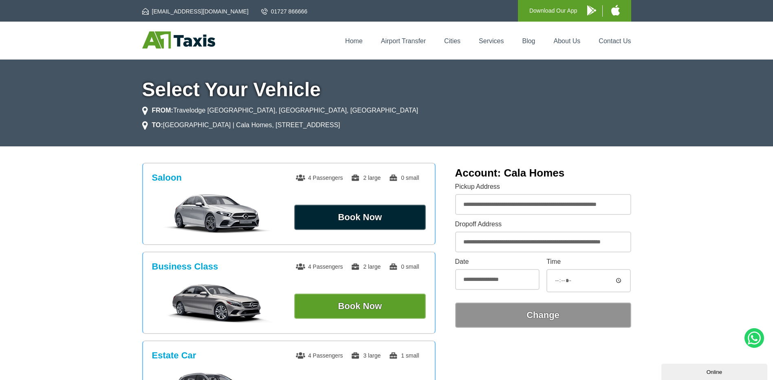 Image resolution: width=773 pixels, height=380 pixels. What do you see at coordinates (353, 41) in the screenshot?
I see `a: Home` at bounding box center [353, 41].